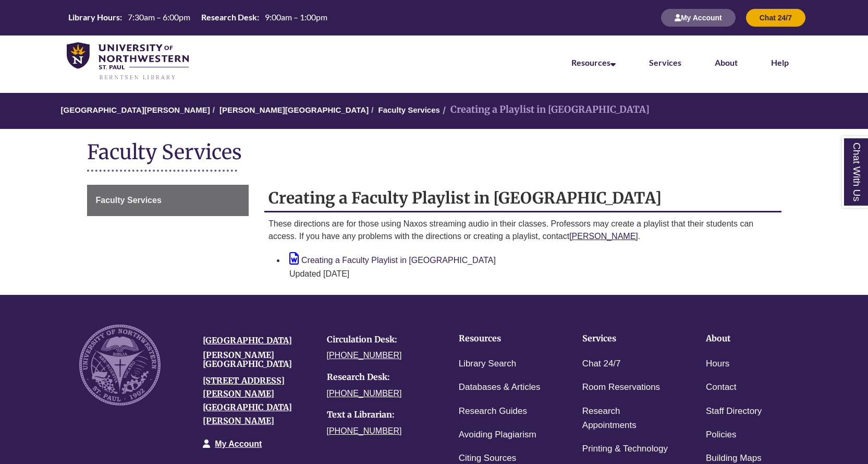 The height and width of the screenshot is (464, 868). I want to click on h4: Research Desk:, so click(381, 377).